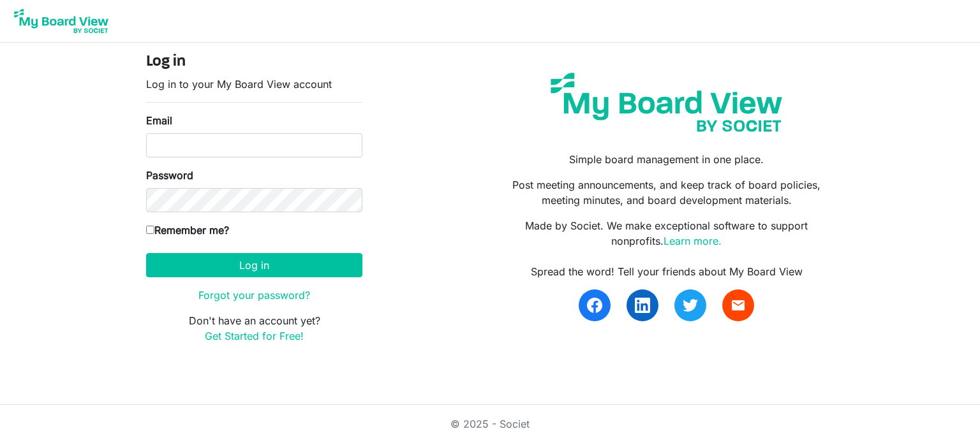 This screenshot has width=980, height=443. I want to click on img: my-board-view-societ.svg, so click(666, 102).